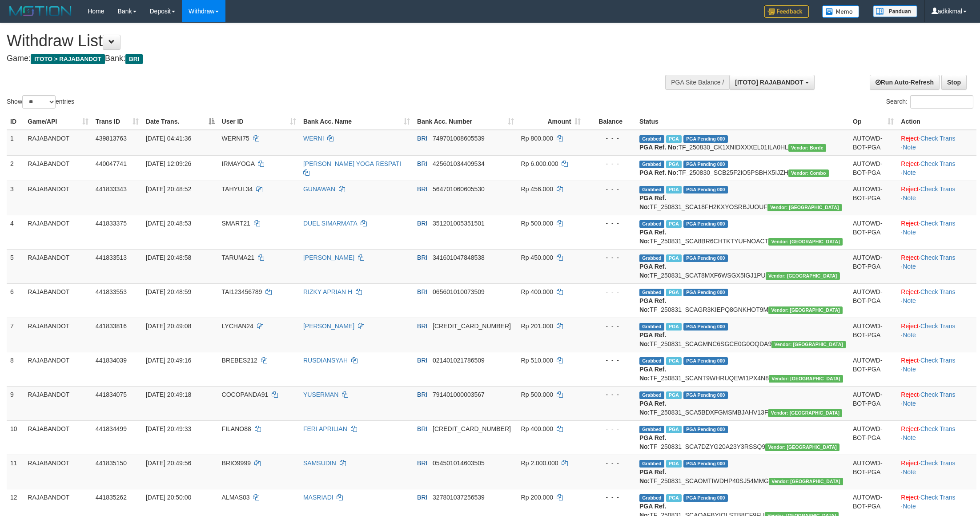 Image resolution: width=980 pixels, height=516 pixels. What do you see at coordinates (111, 326) in the screenshot?
I see `span: 441833816` at bounding box center [111, 326].